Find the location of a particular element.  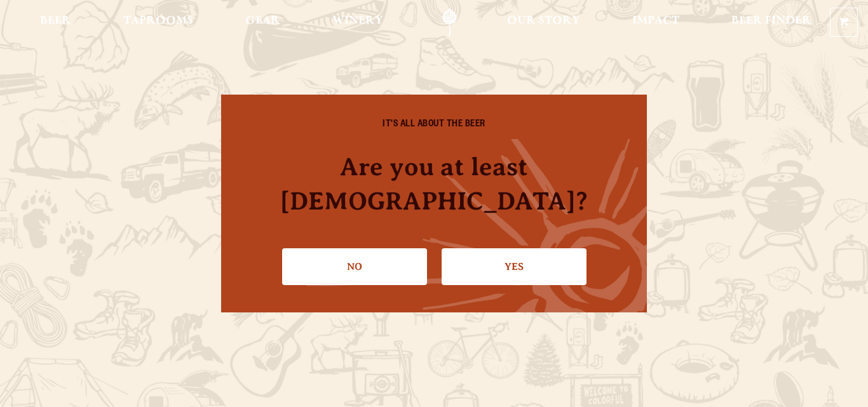

a: Winery is located at coordinates (358, 22).